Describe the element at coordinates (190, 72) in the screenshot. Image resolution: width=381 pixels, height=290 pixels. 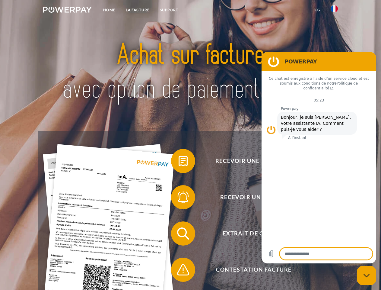
I see `img: title-powerpay_fr.svg` at that location.